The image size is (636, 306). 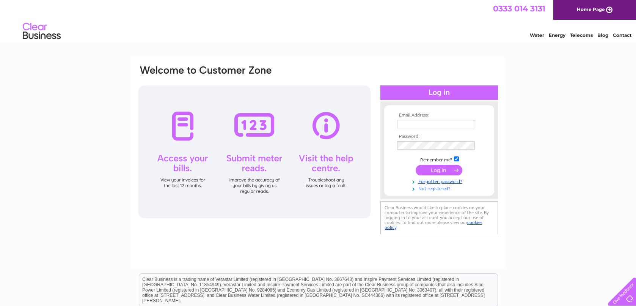 I want to click on img: logo.png, so click(x=42, y=31).